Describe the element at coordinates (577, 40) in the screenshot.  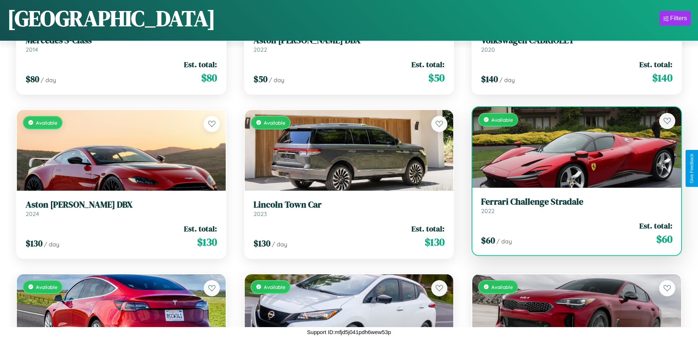
I see `h3: Volkswagen CABRIOLET` at that location.